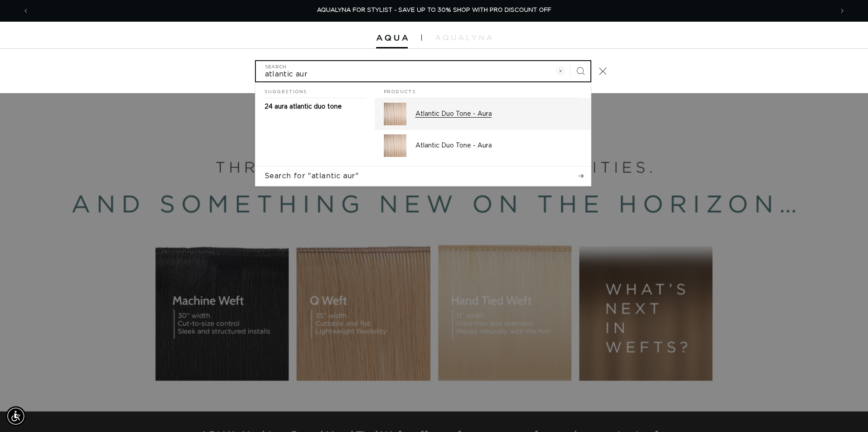 Image resolution: width=868 pixels, height=432 pixels. What do you see at coordinates (483, 90) in the screenshot?
I see `h2: Products` at bounding box center [483, 90].